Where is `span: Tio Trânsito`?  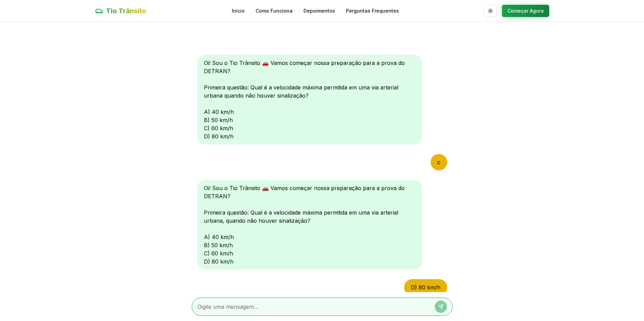
span: Tio Trânsito is located at coordinates (126, 11).